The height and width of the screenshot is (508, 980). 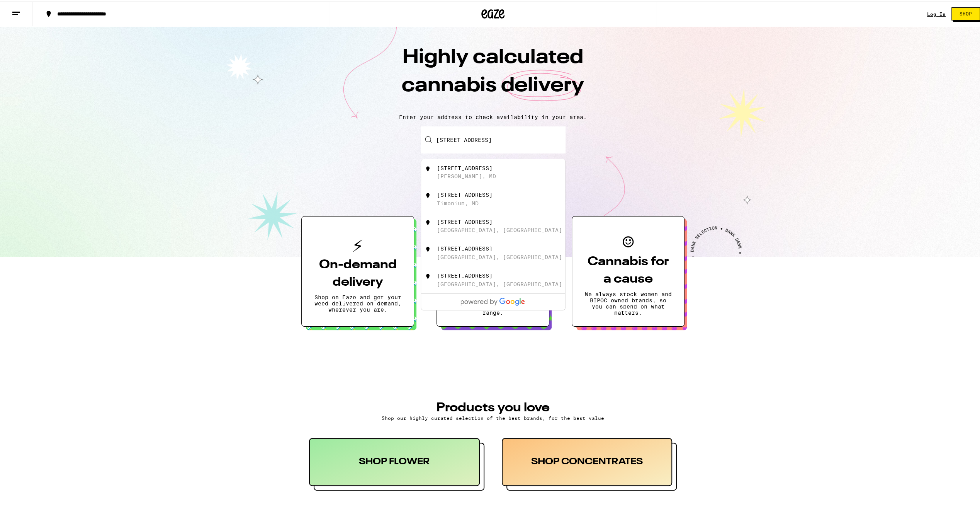 What do you see at coordinates (358, 272) in the screenshot?
I see `h3: On-demand delivery` at bounding box center [358, 272].